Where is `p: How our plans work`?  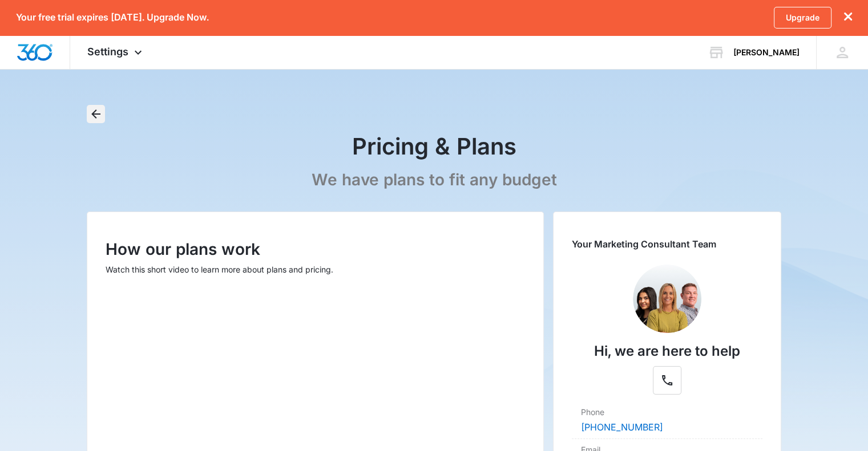 p: How our plans work is located at coordinates (315, 249).